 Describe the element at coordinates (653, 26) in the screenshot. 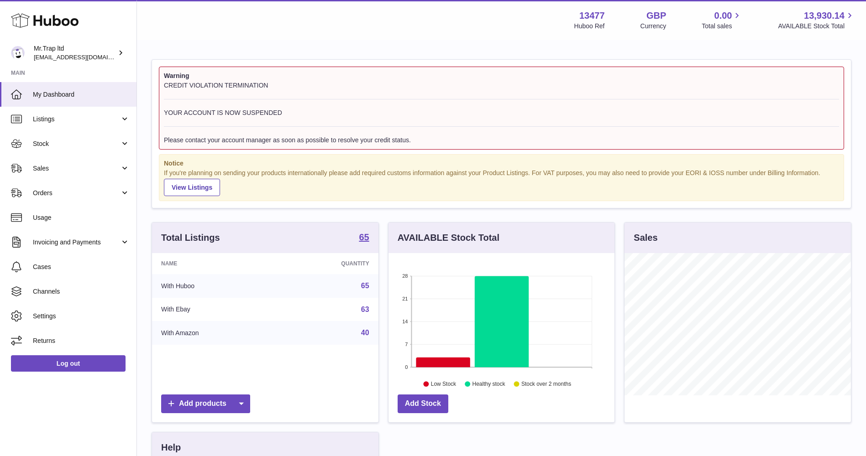

I see `div: Currency` at that location.